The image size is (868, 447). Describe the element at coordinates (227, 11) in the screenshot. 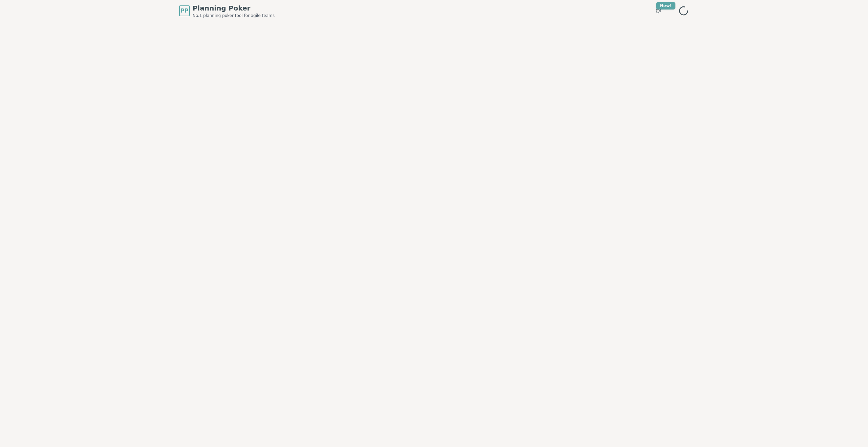

I see `a: PPPlanning PokerNo.1 planning poker tool for agile teams` at that location.